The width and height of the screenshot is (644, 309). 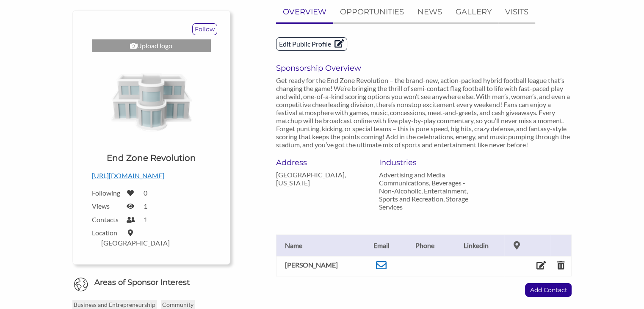 What do you see at coordinates (178, 304) in the screenshot?
I see `p: Community` at bounding box center [178, 304].